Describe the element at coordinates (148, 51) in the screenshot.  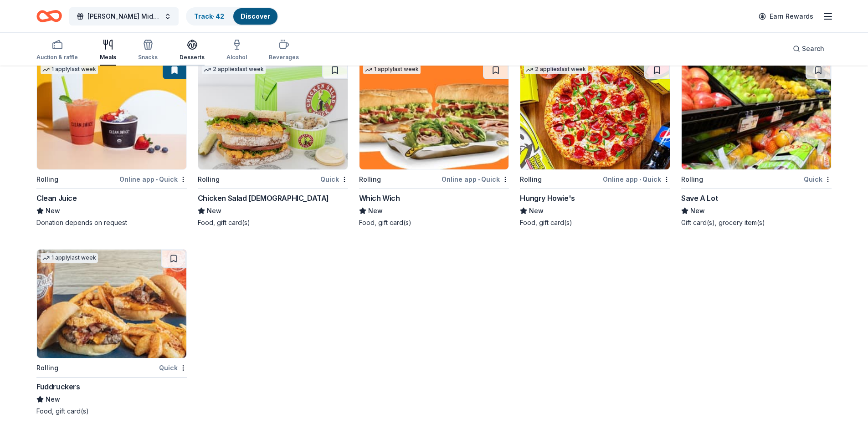
I see `button: Snacks` at that location.